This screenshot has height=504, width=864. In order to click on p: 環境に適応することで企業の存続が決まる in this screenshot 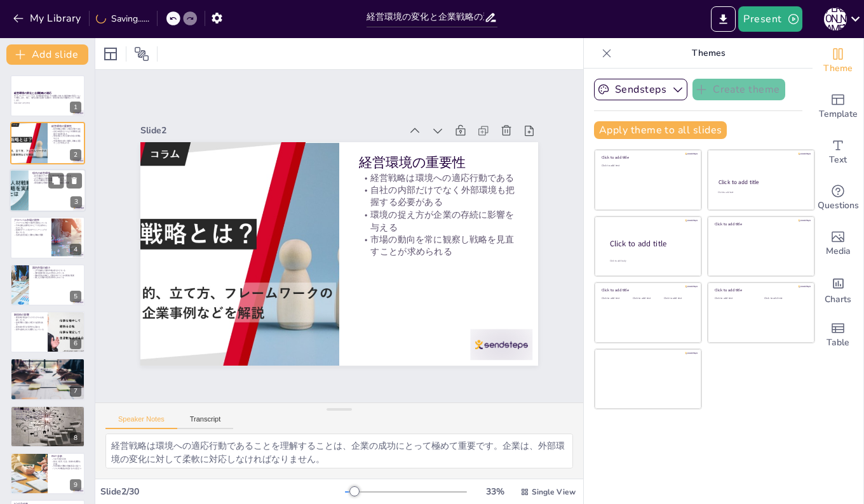, I will do `click(47, 415)`.